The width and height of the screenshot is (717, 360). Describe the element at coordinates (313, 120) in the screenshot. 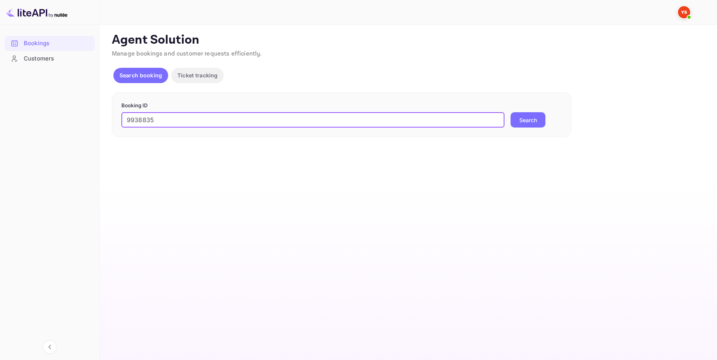

I see `input: Enter Booking ID (e.g., 63782194)` at that location.